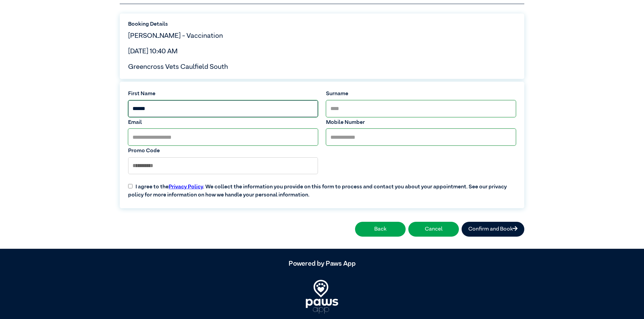  Describe the element at coordinates (223, 151) in the screenshot. I see `label: Promo Code` at that location.